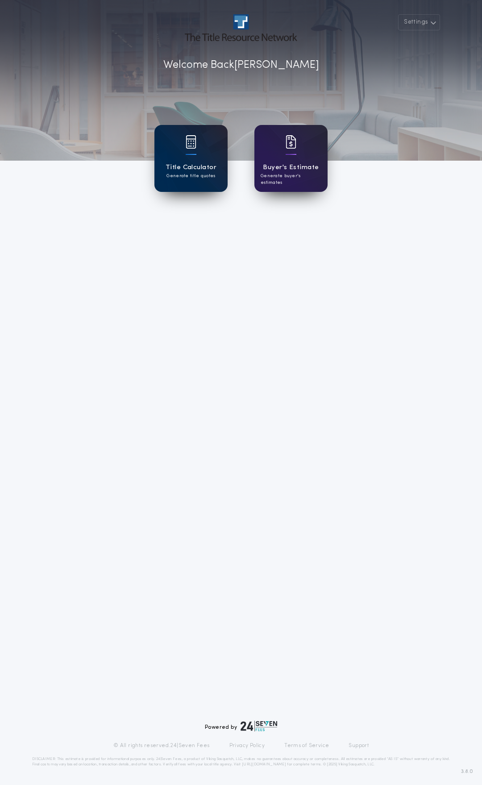 This screenshot has width=482, height=785. Describe the element at coordinates (190, 176) in the screenshot. I see `p: Generate title quotes` at that location.